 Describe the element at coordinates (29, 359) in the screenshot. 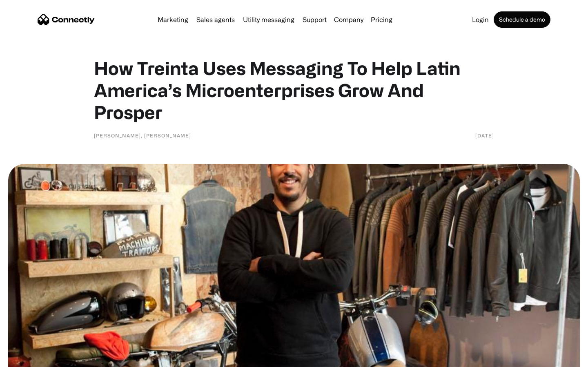

I see `aside: Language selected: English` at that location.